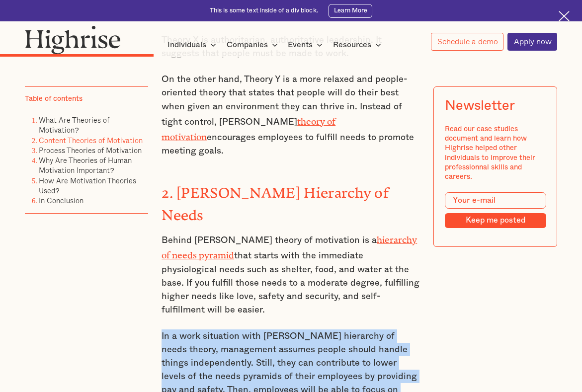  Describe the element at coordinates (54, 98) in the screenshot. I see `div: Table of contents` at that location.